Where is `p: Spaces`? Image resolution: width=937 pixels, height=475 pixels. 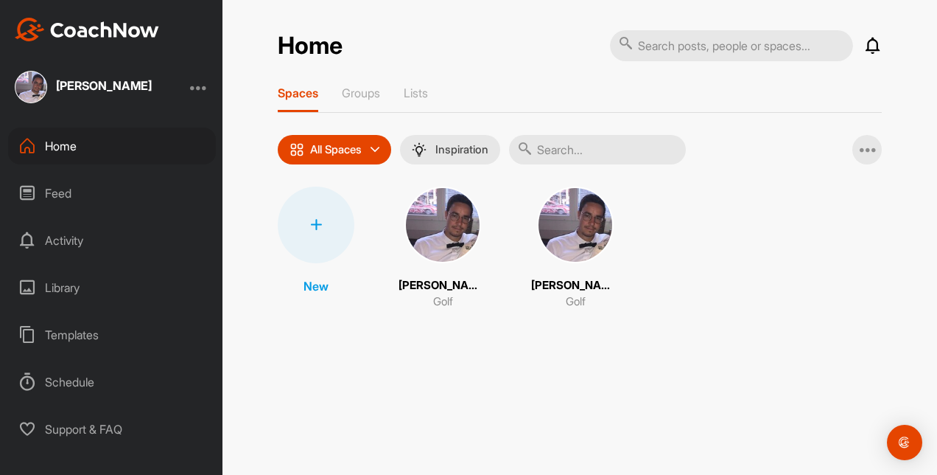 p: Spaces is located at coordinates (298, 93).